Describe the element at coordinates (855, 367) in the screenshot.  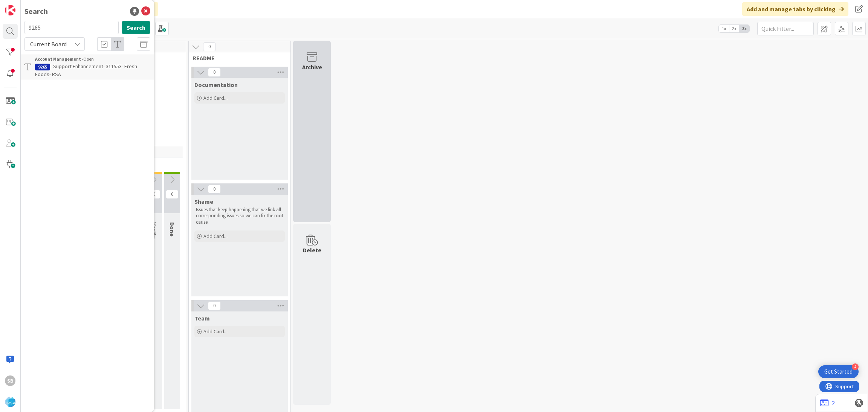
I see `div: 4` at that location.